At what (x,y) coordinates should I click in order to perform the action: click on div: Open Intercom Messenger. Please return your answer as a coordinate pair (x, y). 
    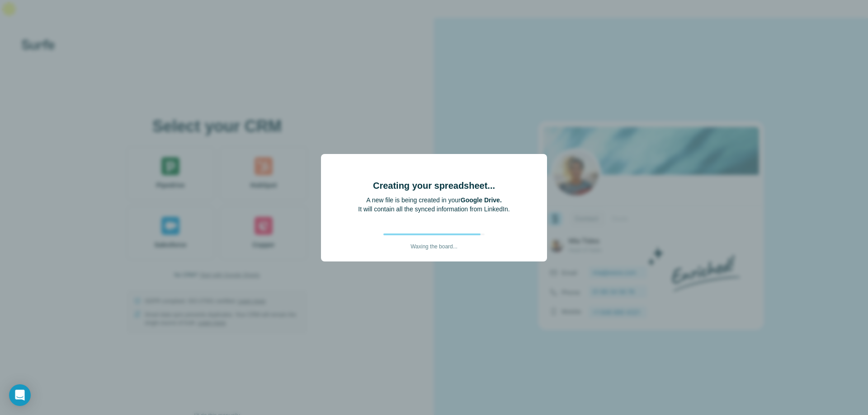
    Looking at the image, I should click on (20, 395).